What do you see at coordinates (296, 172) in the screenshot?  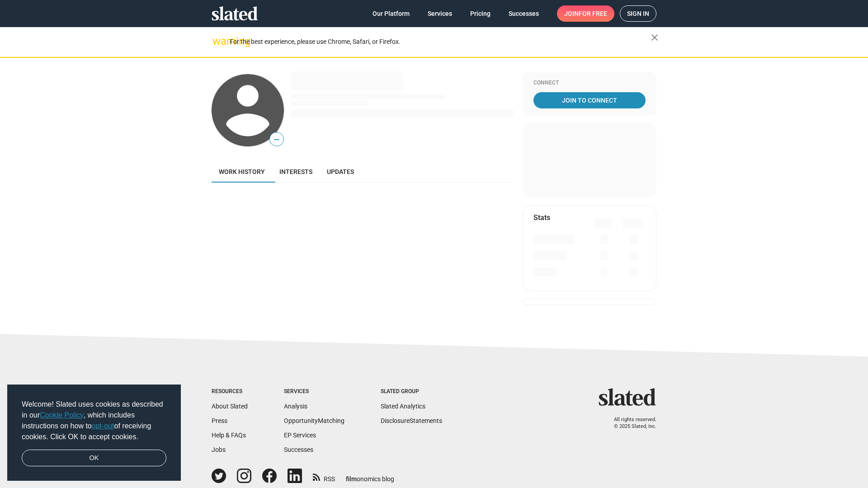 I see `a: Interests` at bounding box center [296, 172].